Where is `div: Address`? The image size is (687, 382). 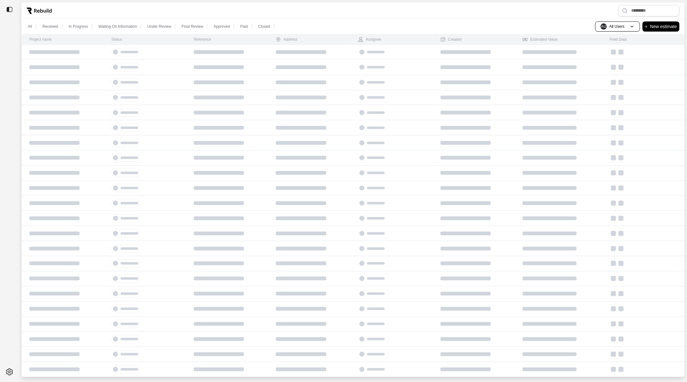
div: Address is located at coordinates (287, 39).